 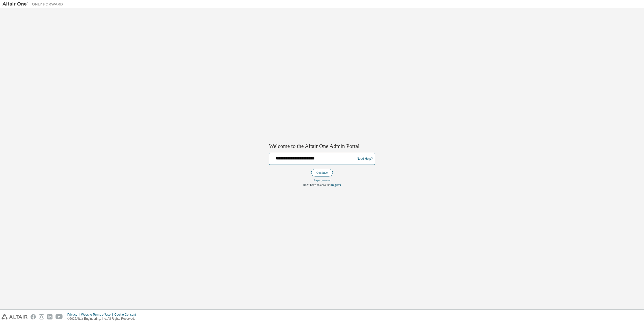 What do you see at coordinates (50, 317) in the screenshot?
I see `img: linkedin.svg` at bounding box center [50, 317].